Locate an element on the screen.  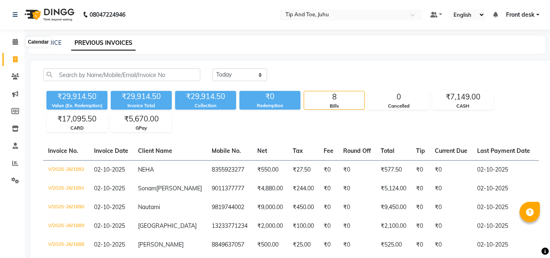
td: V/2025-26/1892 is located at coordinates (66, 169).